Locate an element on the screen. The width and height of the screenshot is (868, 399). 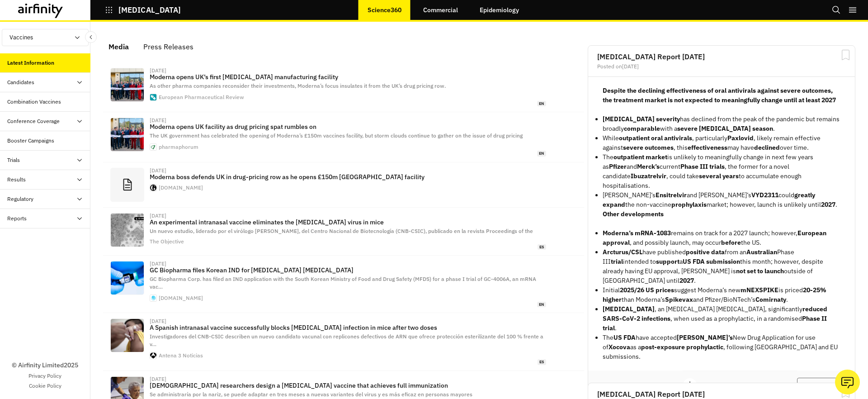
img: apple-touch-icon.png is located at coordinates (154, 298).